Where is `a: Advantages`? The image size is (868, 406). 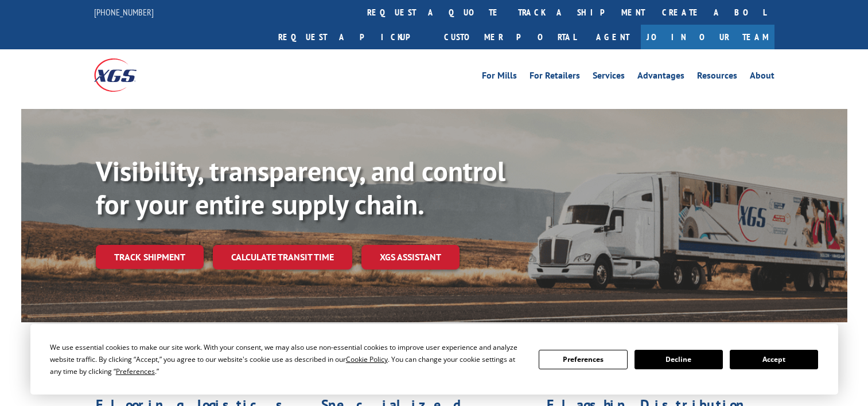 a: Advantages is located at coordinates (661, 77).